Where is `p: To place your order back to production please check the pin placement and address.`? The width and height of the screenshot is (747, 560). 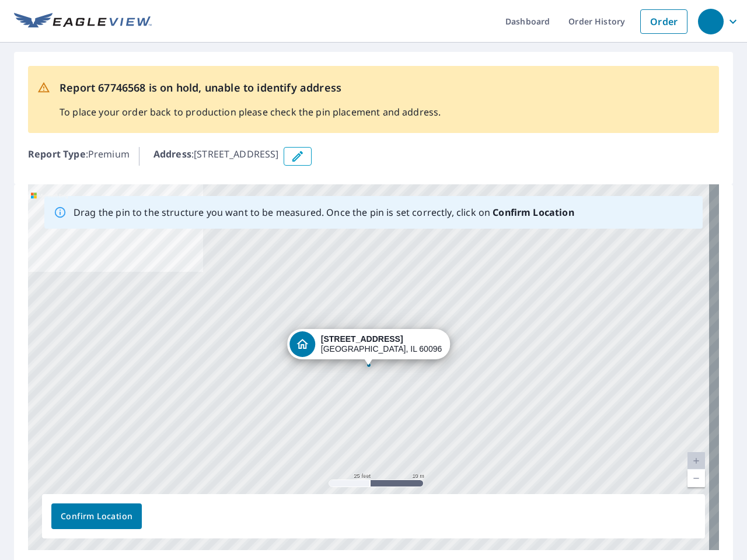
p: To place your order back to production please check the pin placement and address. is located at coordinates (250, 112).